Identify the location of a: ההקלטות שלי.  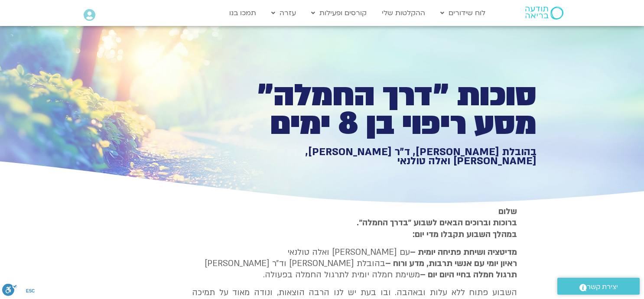
(403, 13).